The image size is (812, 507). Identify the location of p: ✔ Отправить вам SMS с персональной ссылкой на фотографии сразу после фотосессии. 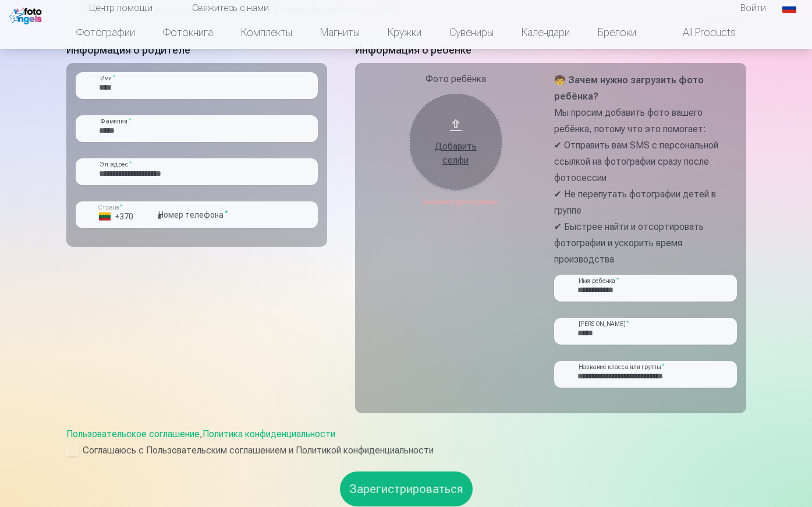
(645, 162).